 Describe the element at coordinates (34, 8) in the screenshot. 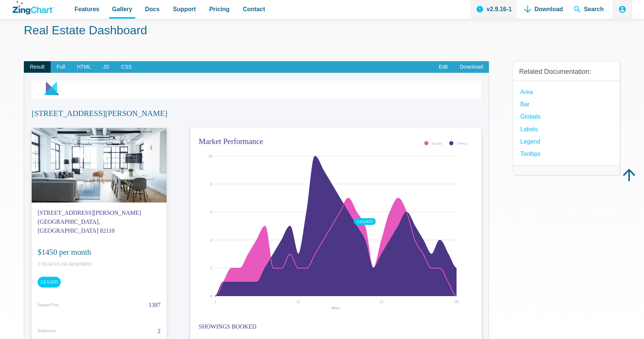

I see `a: ZingChart Logo. Click to return to the homepage` at that location.